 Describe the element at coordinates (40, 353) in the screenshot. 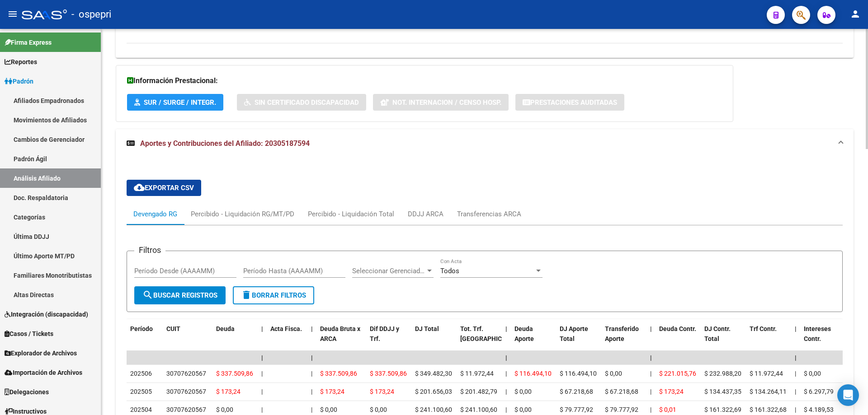

I see `span: Explorador de Archivos` at that location.